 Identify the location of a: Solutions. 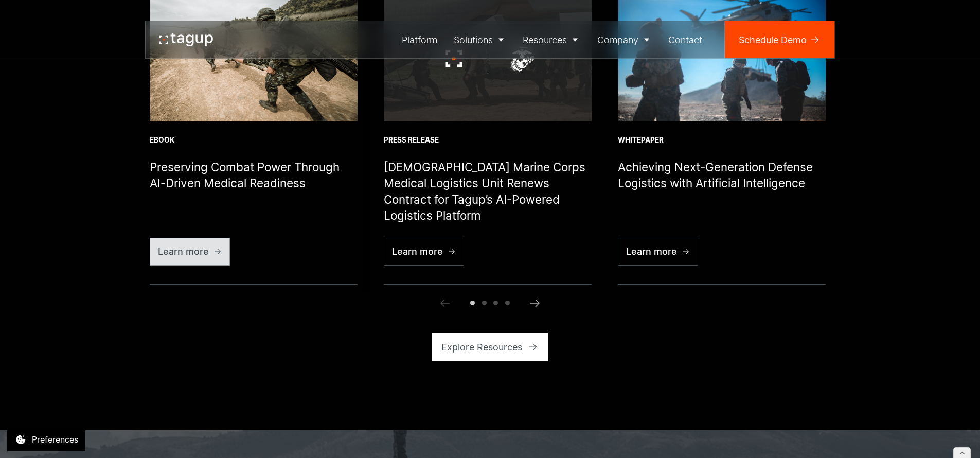
(480, 40).